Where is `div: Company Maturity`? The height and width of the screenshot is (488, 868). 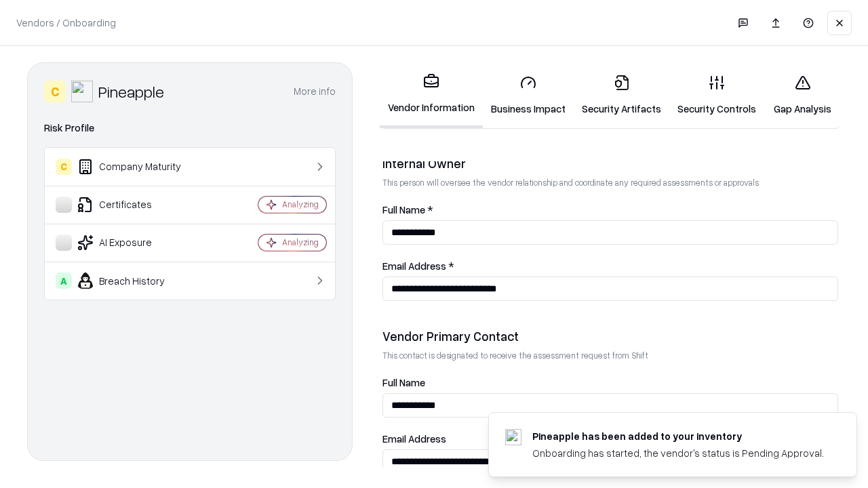
div: Company Maturity is located at coordinates (136, 167).